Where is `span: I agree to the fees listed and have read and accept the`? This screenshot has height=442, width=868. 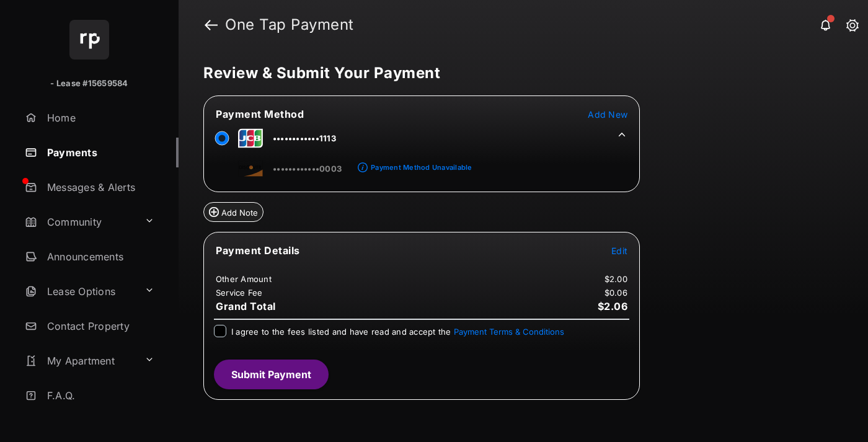 span: I agree to the fees listed and have read and accept the is located at coordinates (397, 332).